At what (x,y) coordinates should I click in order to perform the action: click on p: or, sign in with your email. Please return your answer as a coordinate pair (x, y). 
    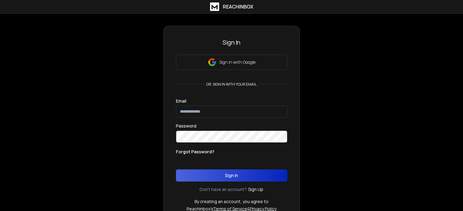
    Looking at the image, I should click on (231, 85).